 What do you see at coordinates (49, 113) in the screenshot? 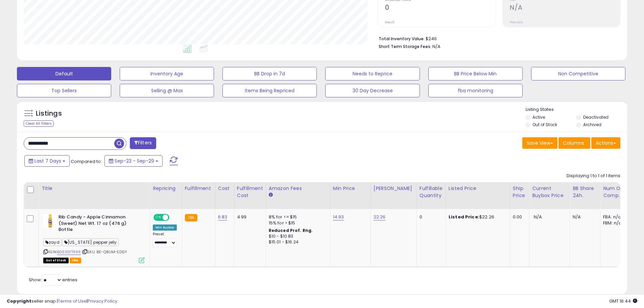
I see `h5: Listings` at bounding box center [49, 113].